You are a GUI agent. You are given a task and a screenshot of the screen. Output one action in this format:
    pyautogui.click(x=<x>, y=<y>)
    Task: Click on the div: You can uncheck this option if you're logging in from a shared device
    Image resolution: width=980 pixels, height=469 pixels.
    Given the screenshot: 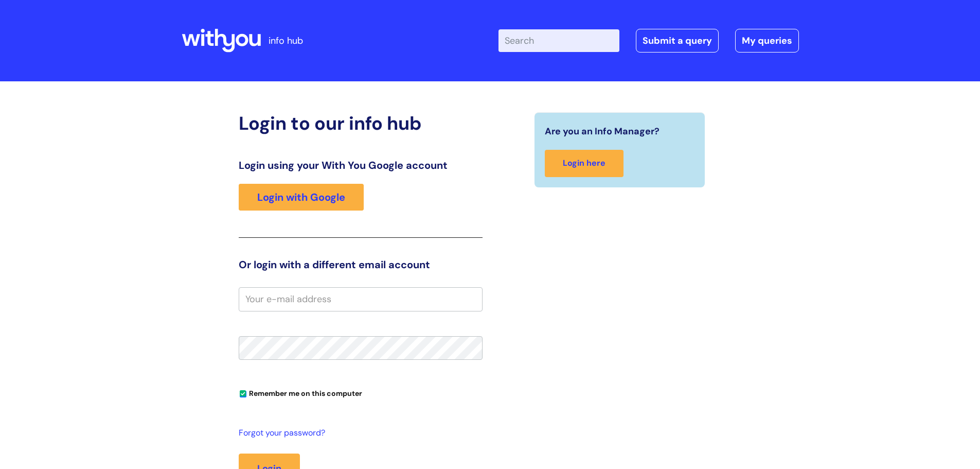 What is the action you would take?
    pyautogui.click(x=361, y=393)
    